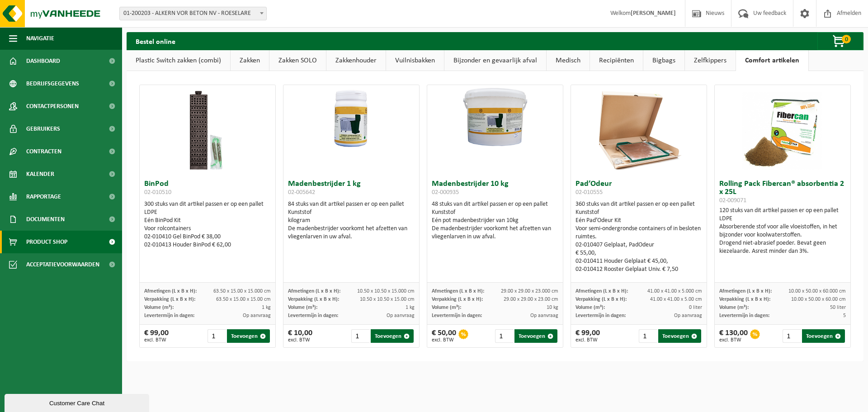 The image size is (868, 412). What do you see at coordinates (782, 192) in the screenshot?
I see `h3: Rolling Pack Fibercan® absorbentia 2 x 25L` at bounding box center [782, 192].